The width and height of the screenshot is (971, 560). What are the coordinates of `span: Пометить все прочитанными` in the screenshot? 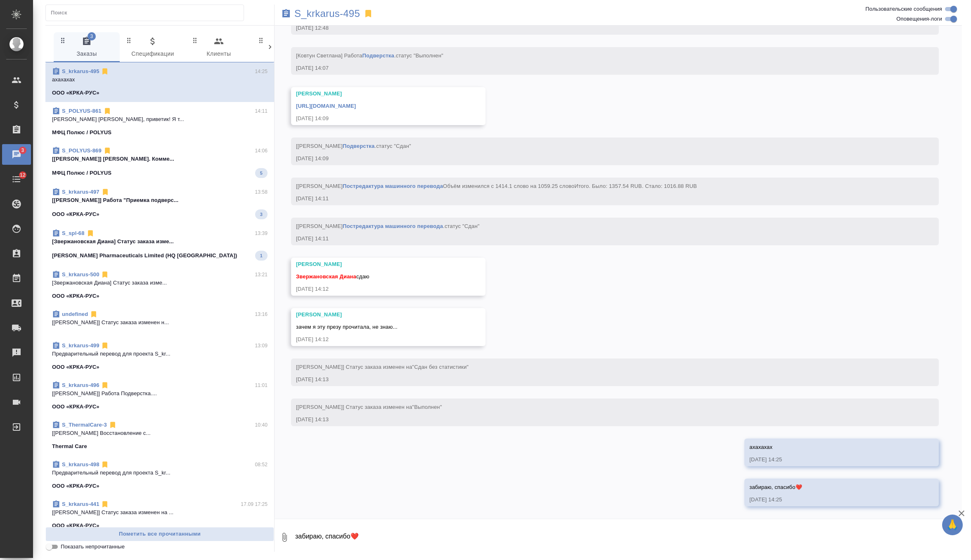 It's located at (160, 534).